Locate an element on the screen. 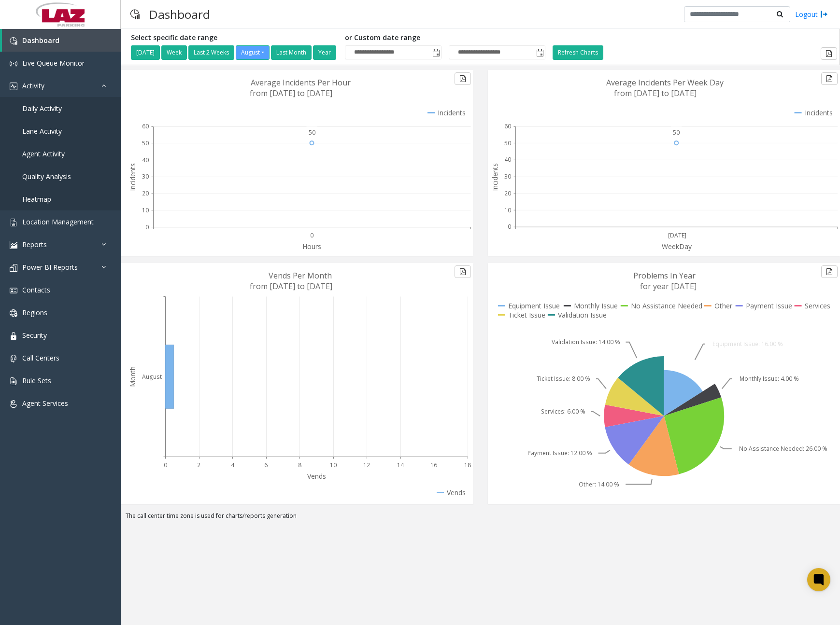 The width and height of the screenshot is (840, 625). text: 8 is located at coordinates (299, 465).